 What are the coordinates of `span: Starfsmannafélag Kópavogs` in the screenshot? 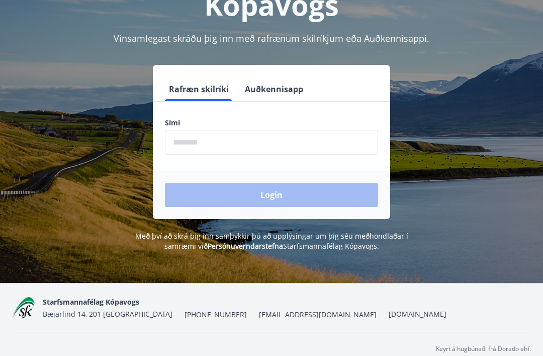 It's located at (91, 302).